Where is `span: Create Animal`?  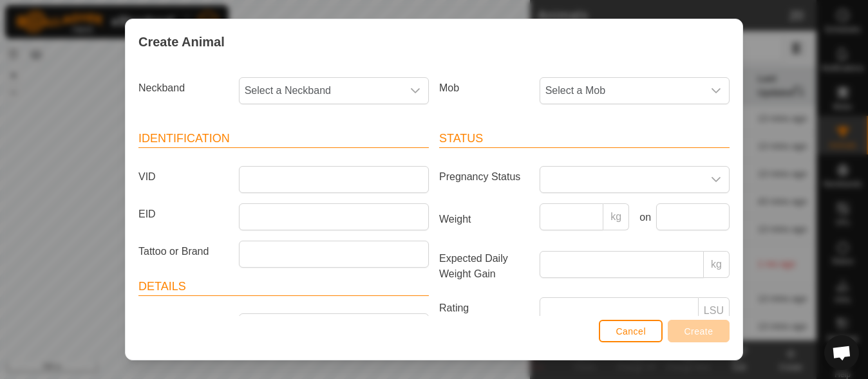
span: Create Animal is located at coordinates (182, 42).